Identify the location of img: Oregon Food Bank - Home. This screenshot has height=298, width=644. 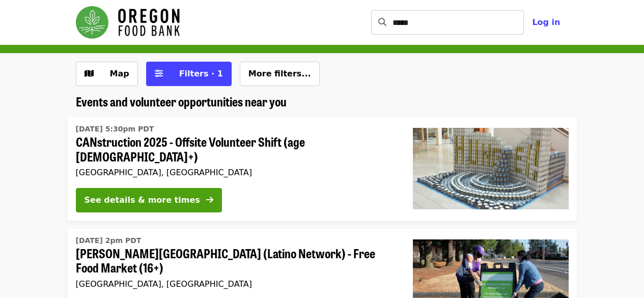
(128, 22).